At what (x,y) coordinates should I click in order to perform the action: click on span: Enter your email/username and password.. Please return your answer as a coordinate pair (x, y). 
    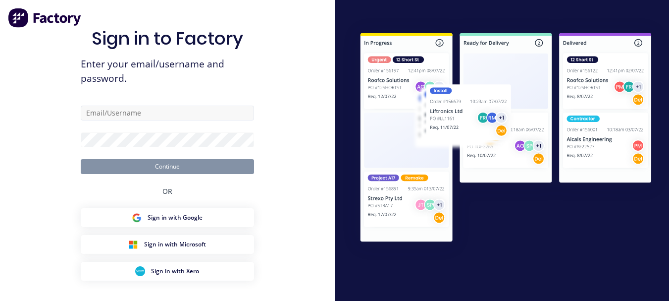
    Looking at the image, I should click on (167, 71).